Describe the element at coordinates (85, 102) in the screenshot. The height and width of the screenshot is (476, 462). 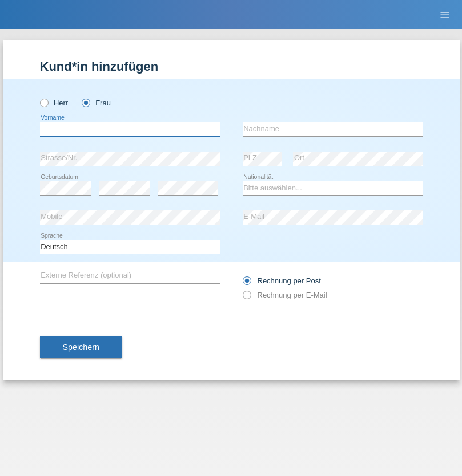
I see `input: Frau` at that location.